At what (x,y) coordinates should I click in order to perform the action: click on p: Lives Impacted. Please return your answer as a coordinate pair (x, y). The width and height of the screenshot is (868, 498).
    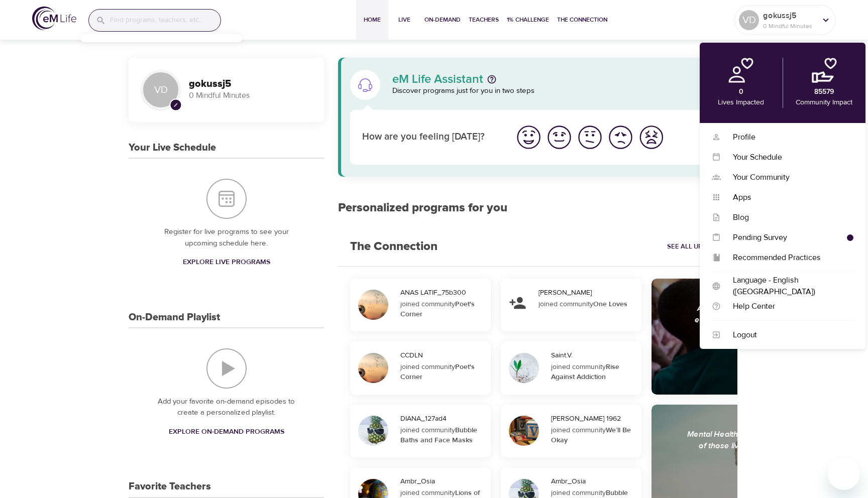
    Looking at the image, I should click on (741, 103).